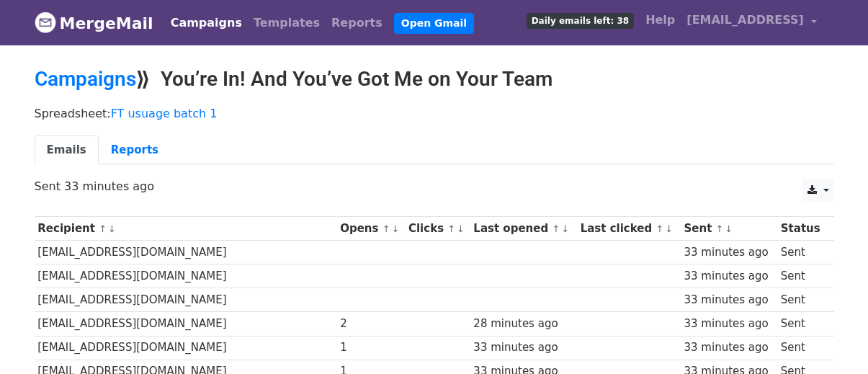 This screenshot has width=868, height=374. I want to click on div: 2, so click(371, 324).